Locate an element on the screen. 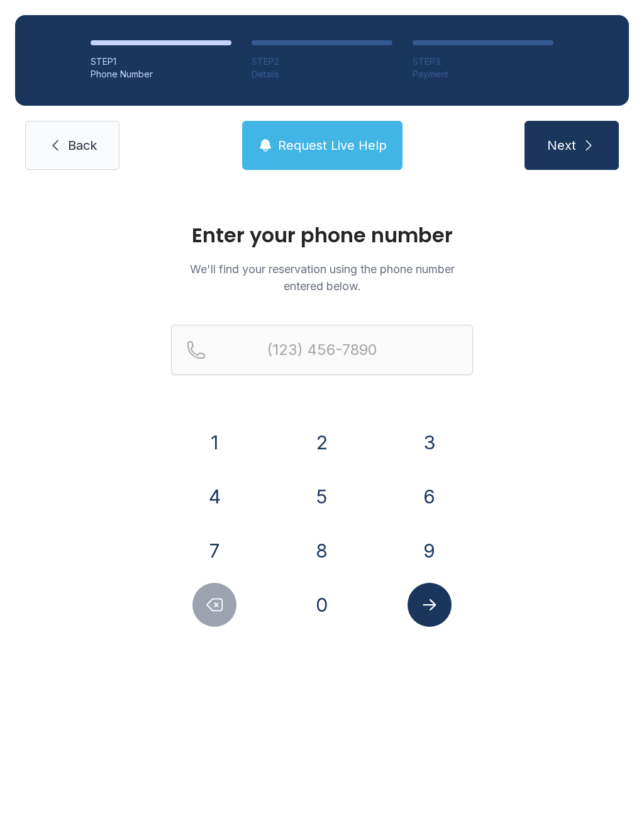  button: 3 is located at coordinates (430, 442).